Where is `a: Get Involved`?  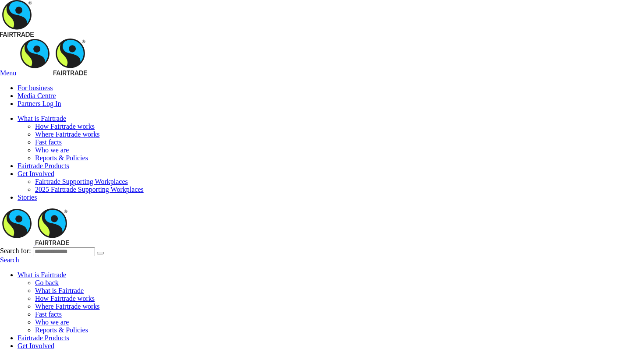 a: Get Involved is located at coordinates (36, 173).